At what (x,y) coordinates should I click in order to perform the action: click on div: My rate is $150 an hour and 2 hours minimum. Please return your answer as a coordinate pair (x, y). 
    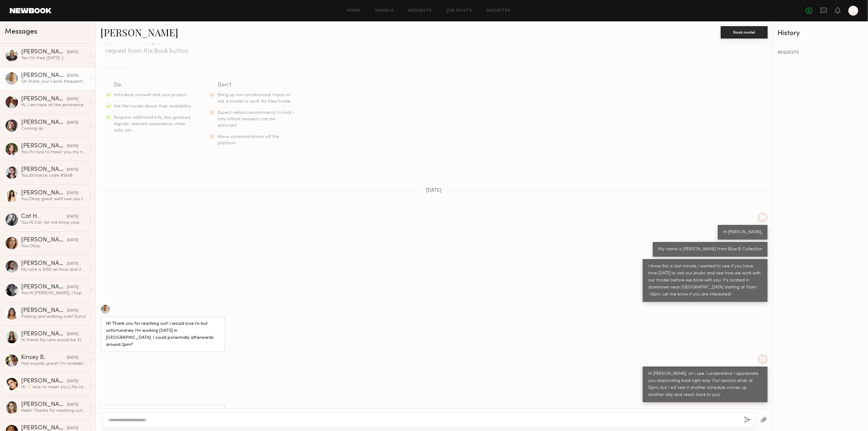
    Looking at the image, I should click on (53, 269).